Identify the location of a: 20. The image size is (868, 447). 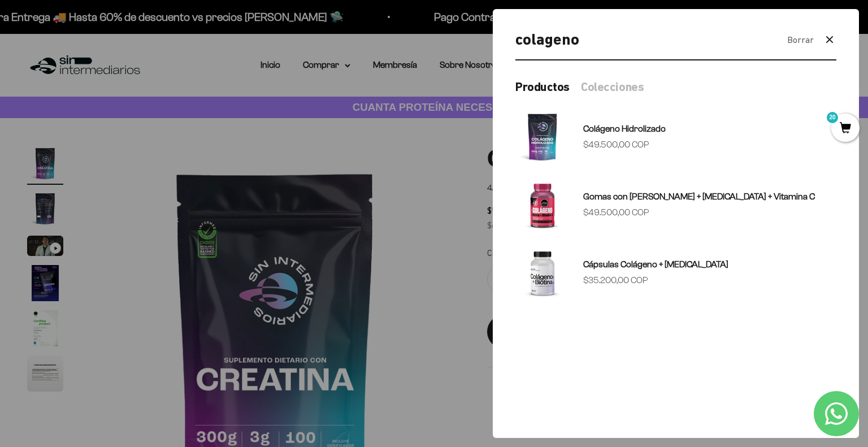
(846, 129).